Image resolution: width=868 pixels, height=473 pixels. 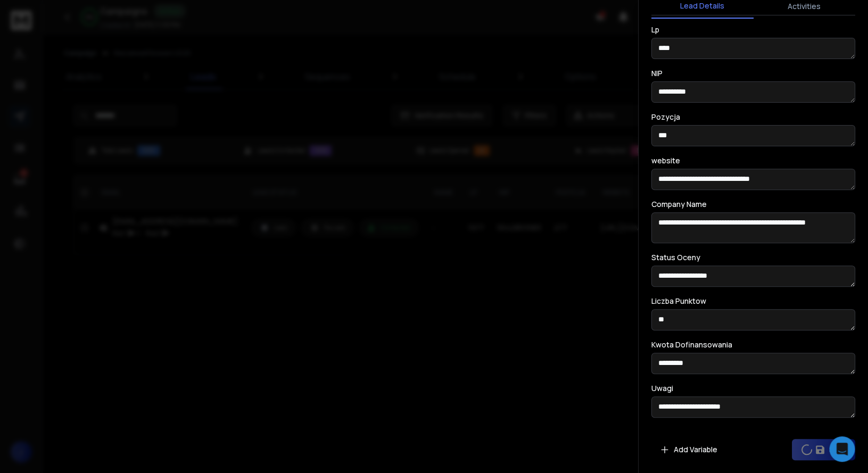 What do you see at coordinates (666, 161) in the screenshot?
I see `label: website` at bounding box center [666, 161].